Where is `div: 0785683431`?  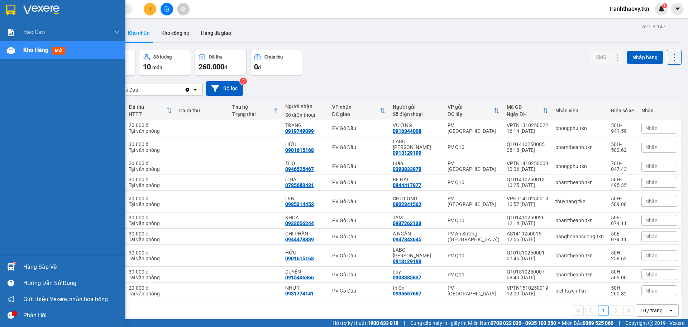
div: 0785683431 is located at coordinates (300, 185).